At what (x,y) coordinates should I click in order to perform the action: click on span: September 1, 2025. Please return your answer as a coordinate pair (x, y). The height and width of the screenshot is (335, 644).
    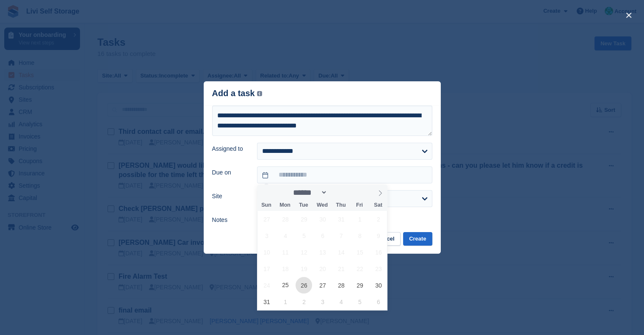
    Looking at the image, I should click on (286, 302).